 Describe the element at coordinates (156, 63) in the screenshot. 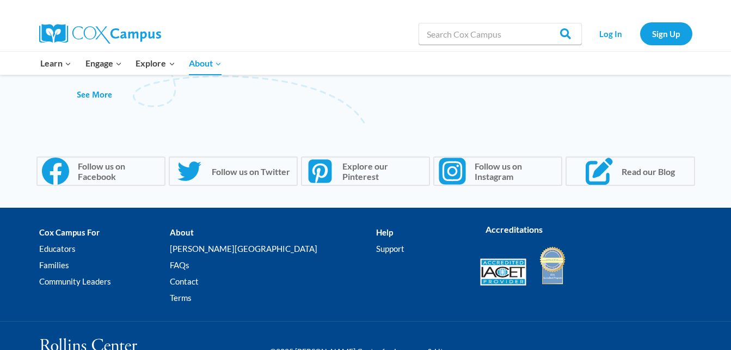

I see `button: Child menu of Explore` at that location.